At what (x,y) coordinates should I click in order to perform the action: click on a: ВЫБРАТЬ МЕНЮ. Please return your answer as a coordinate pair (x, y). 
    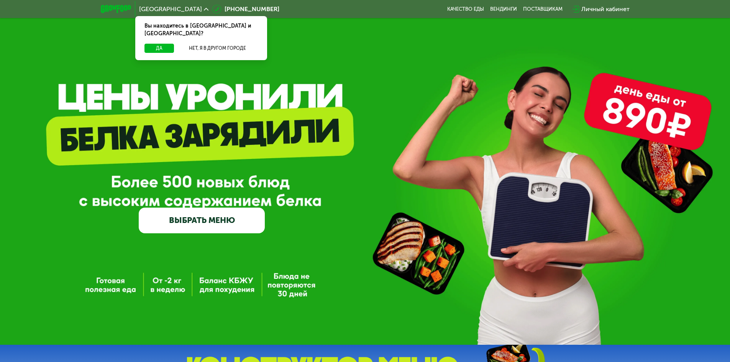
    Looking at the image, I should click on (202, 220).